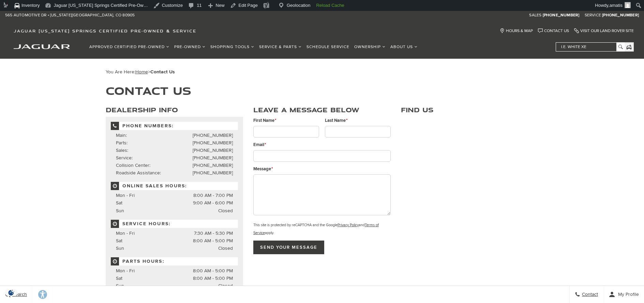  Describe the element at coordinates (469, 110) in the screenshot. I see `h3: Find Us` at that location.